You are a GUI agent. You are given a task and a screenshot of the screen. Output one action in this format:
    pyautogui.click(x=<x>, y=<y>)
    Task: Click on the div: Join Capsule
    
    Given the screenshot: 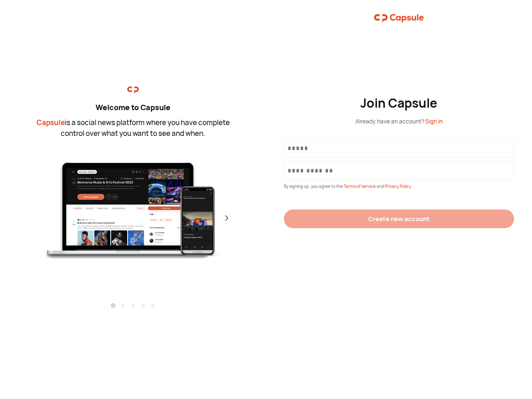 What is the action you would take?
    pyautogui.click(x=399, y=103)
    